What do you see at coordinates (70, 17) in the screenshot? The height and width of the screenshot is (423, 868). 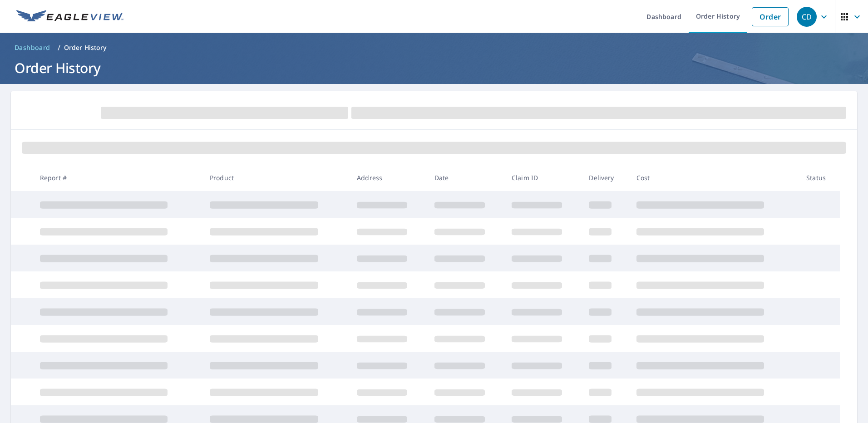 I see `img: EV Logo` at bounding box center [70, 17].